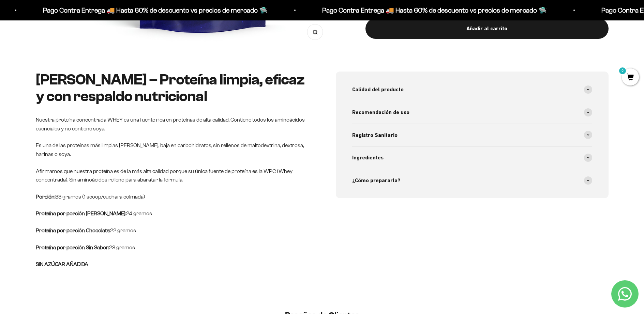 This screenshot has height=314, width=644. I want to click on mark: 0, so click(622, 71).